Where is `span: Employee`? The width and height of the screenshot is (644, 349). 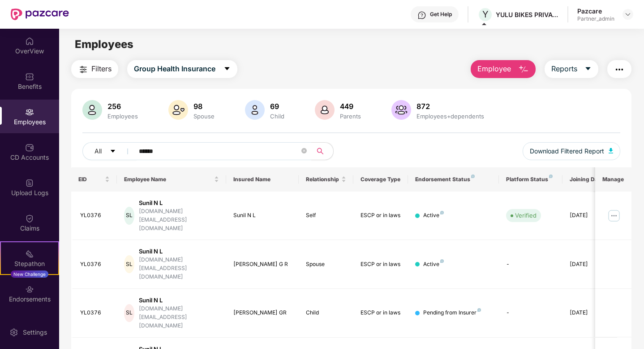 span: Employee is located at coordinates (494, 68).